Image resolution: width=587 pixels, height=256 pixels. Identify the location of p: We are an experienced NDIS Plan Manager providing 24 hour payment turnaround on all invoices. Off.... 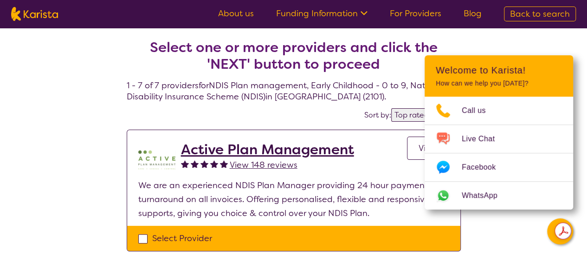
(294, 199).